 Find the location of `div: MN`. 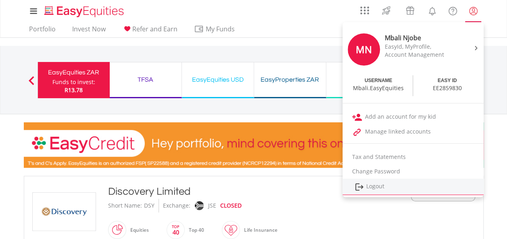

div: MN is located at coordinates (364, 50).